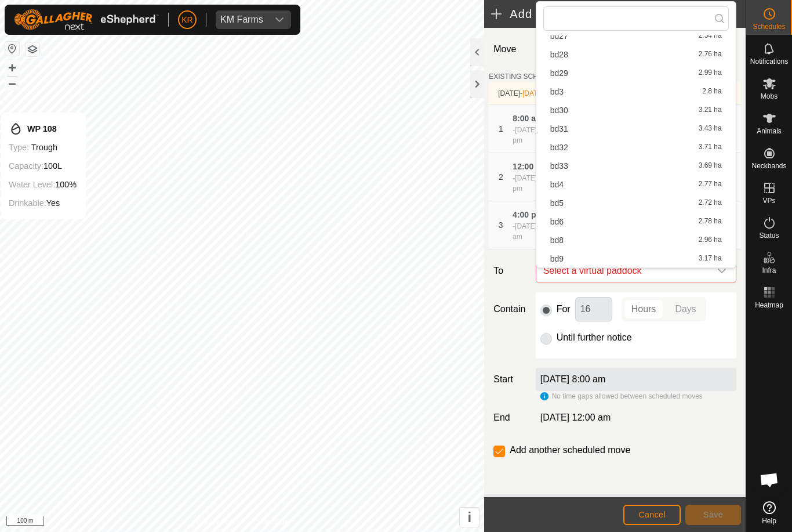 The width and height of the screenshot is (792, 532). Describe the element at coordinates (501, 225) in the screenshot. I see `span: 3` at that location.